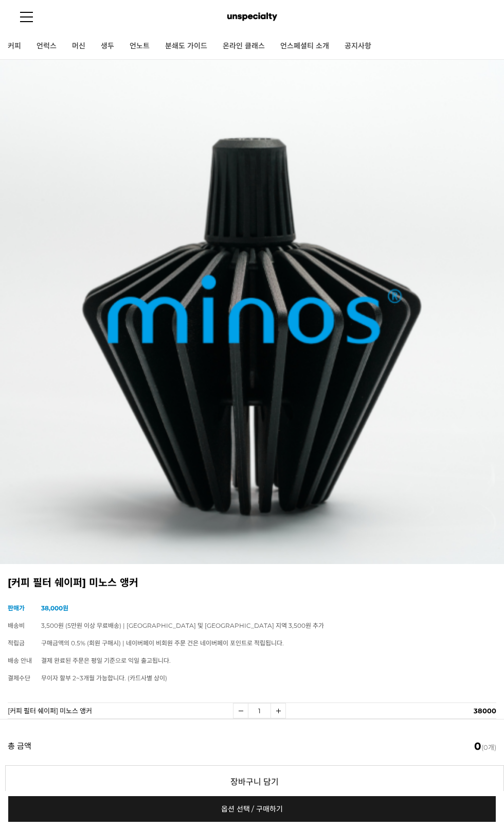  Describe the element at coordinates (19, 678) in the screenshot. I see `span: 결제수단` at that location.